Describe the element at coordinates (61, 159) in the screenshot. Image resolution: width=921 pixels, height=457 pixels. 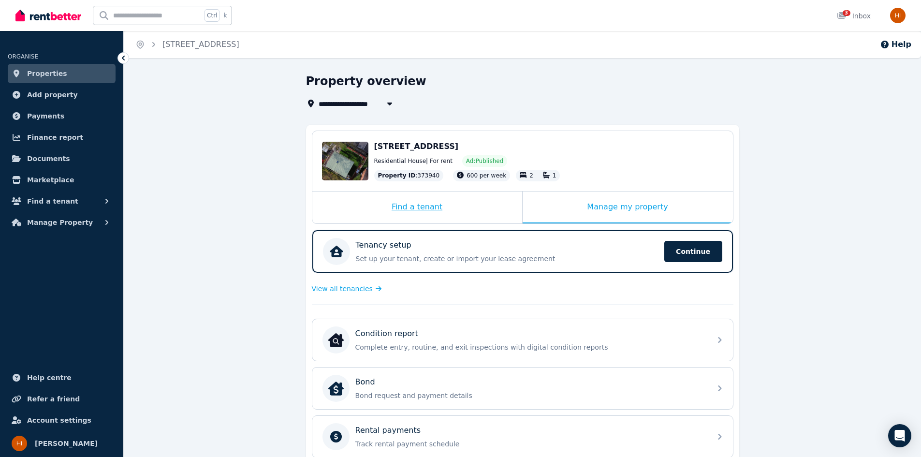
I see `a: Documents` at that location.